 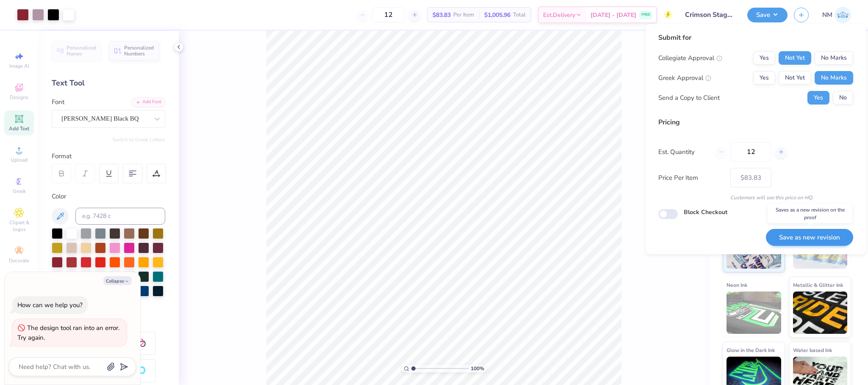 I want to click on div: Format, so click(x=109, y=156).